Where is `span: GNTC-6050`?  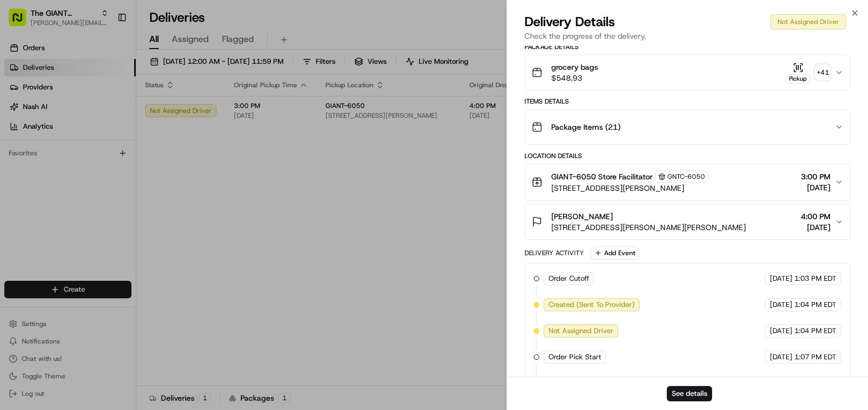 span: GNTC-6050 is located at coordinates (686, 177).